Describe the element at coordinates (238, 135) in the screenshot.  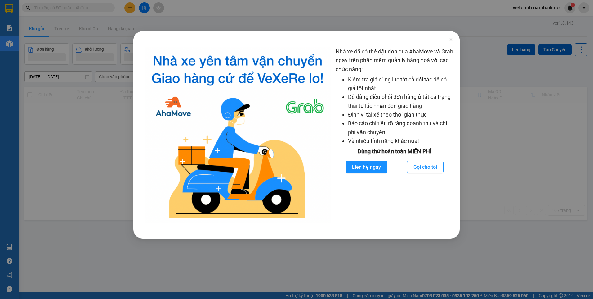
I see `img: logo` at that location.